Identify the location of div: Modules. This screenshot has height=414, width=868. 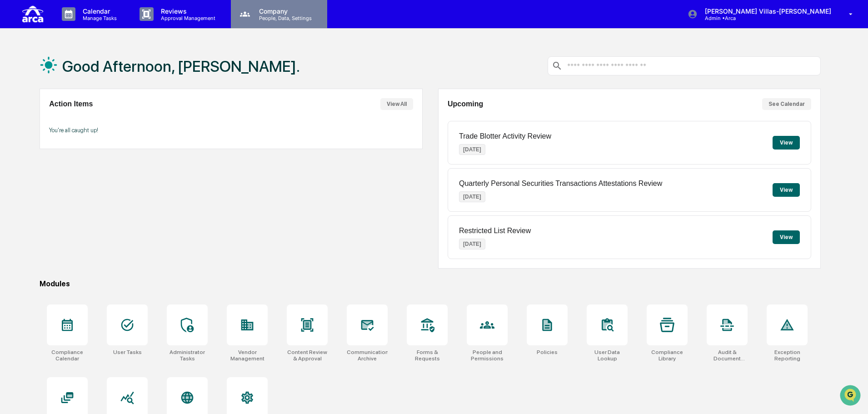
(430, 284).